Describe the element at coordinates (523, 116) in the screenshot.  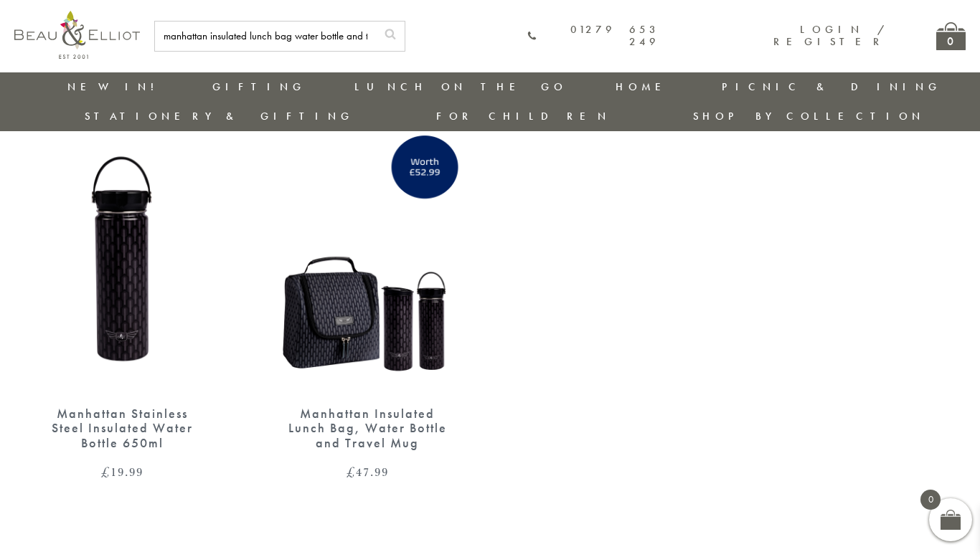
I see `a: For Children` at that location.